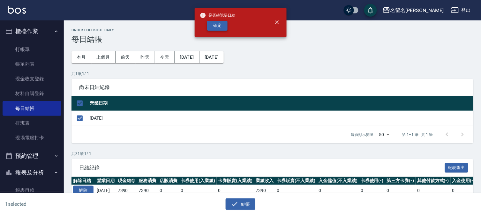  I want to click on th: 入金使用(-), so click(464, 181).